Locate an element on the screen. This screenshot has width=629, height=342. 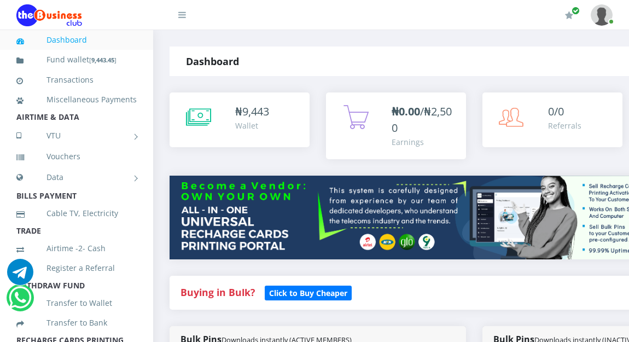
img: User is located at coordinates (602, 15).